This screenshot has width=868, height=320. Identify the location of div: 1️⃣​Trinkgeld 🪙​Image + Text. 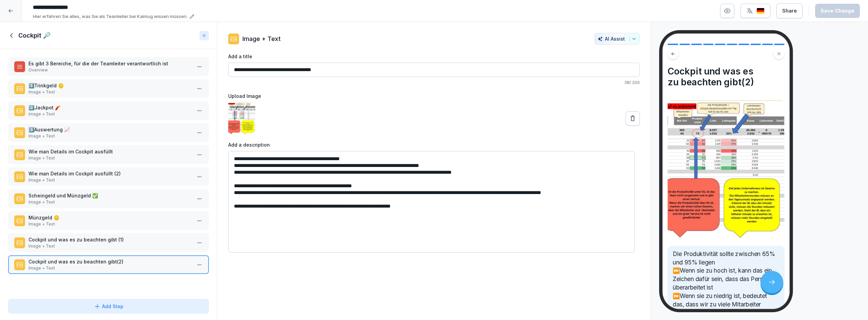
(108, 89).